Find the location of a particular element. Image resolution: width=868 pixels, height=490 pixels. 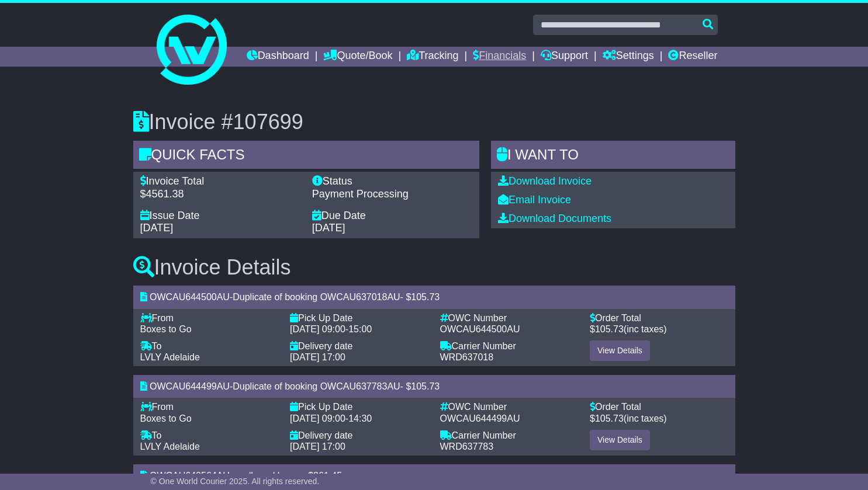

a: Email Invoice is located at coordinates (534, 199).